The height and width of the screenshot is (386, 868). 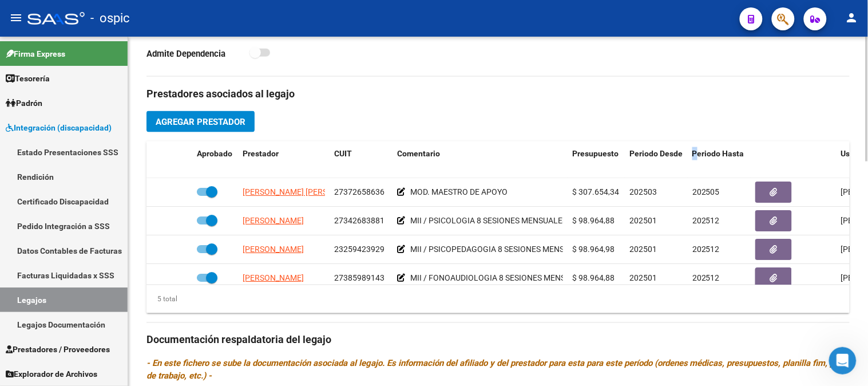 I want to click on button: Mensajes, so click(x=172, y=304).